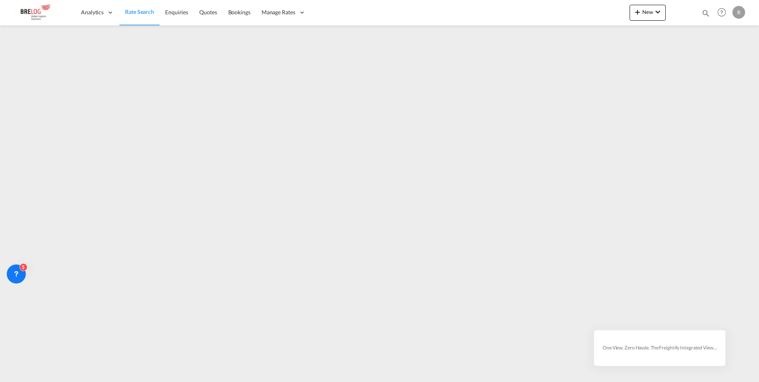  I want to click on img: daae70a0ee2511ecb27c1fb462fa6191.png, so click(39, 12).